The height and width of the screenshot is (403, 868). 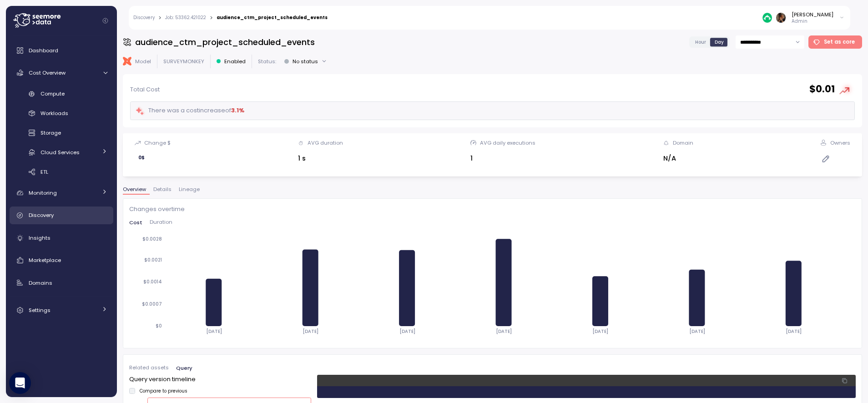 I want to click on button: Collapse navigation, so click(x=105, y=20).